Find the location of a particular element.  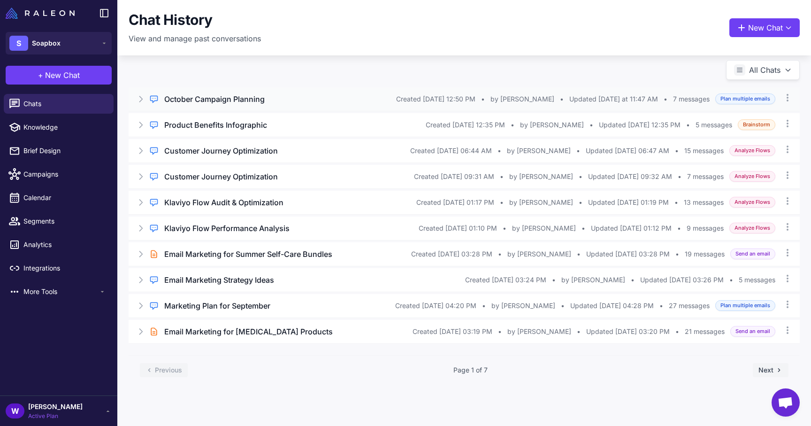

button: +New Chat is located at coordinates (59, 75).